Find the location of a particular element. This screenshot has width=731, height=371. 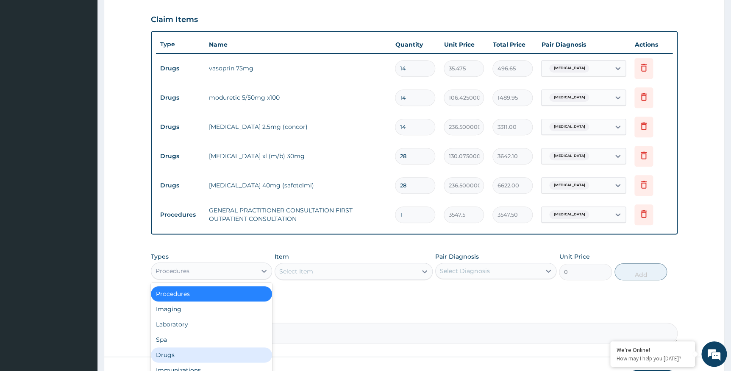

label: Unit Price is located at coordinates (574, 256).